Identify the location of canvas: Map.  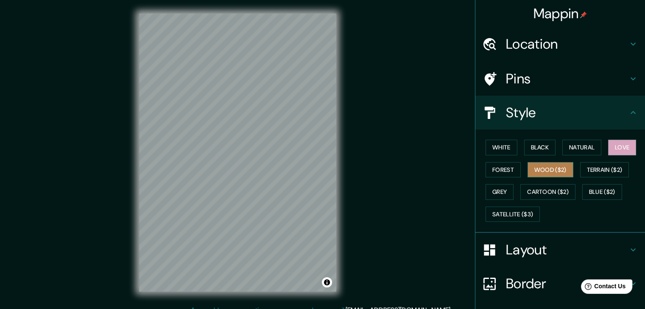
(237, 153).